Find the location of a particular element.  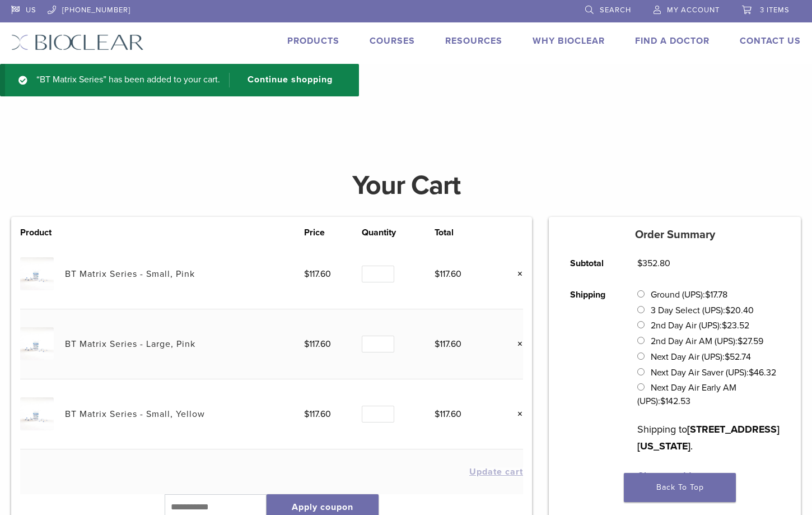

th: Quantity is located at coordinates (398, 233).